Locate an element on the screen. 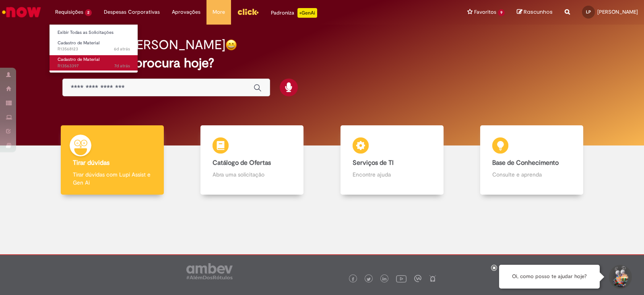 The image size is (644, 295). span: Favoritos is located at coordinates (485, 12).